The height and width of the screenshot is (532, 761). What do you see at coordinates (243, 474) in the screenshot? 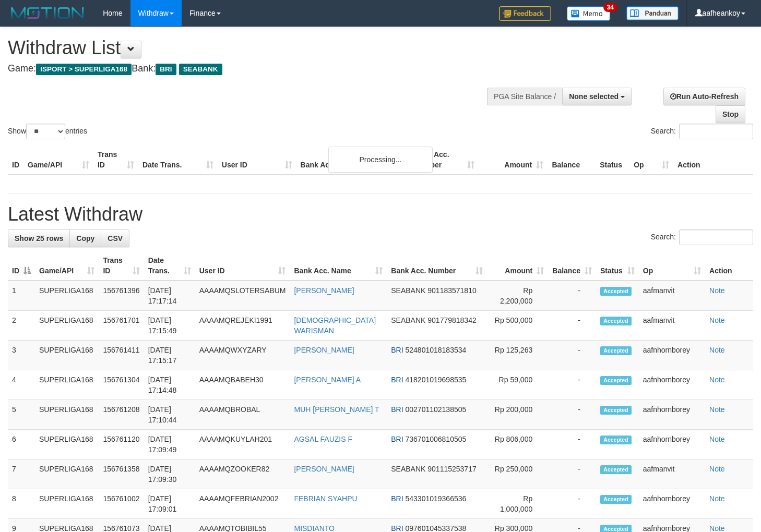
I see `td: AAAAMQZOOKER82` at bounding box center [243, 474].